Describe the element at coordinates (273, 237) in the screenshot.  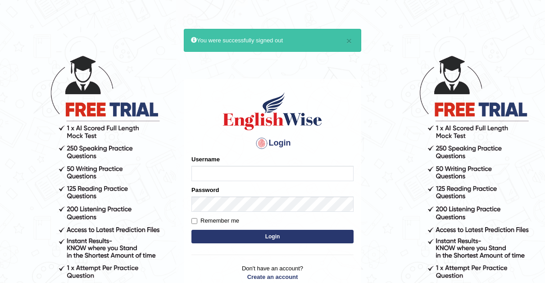
I see `button: Login` at that location.